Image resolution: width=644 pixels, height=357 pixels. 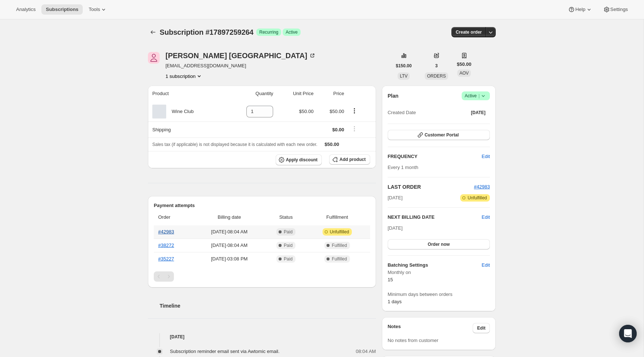 I want to click on h2: Timeline, so click(x=267, y=306).